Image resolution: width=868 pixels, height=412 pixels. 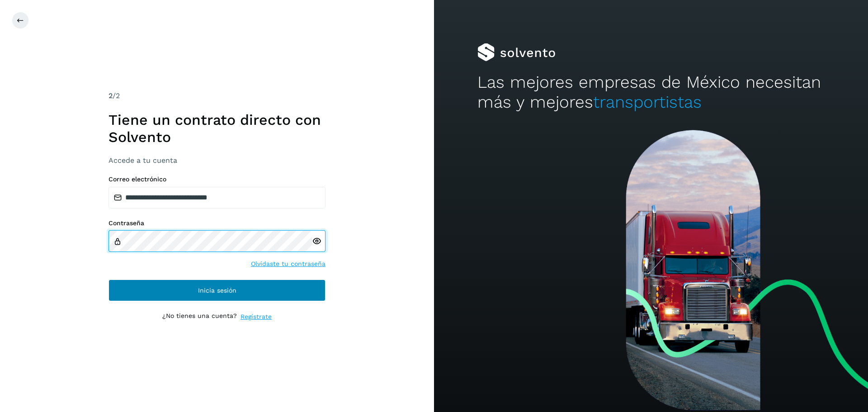 I want to click on div: /2, so click(x=217, y=96).